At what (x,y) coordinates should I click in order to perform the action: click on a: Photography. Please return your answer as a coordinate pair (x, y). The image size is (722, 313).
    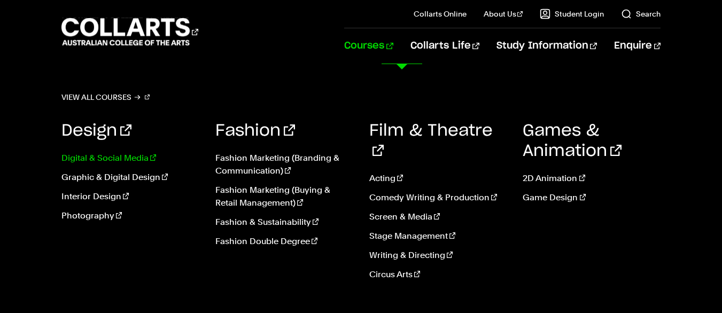
    Looking at the image, I should click on (130, 216).